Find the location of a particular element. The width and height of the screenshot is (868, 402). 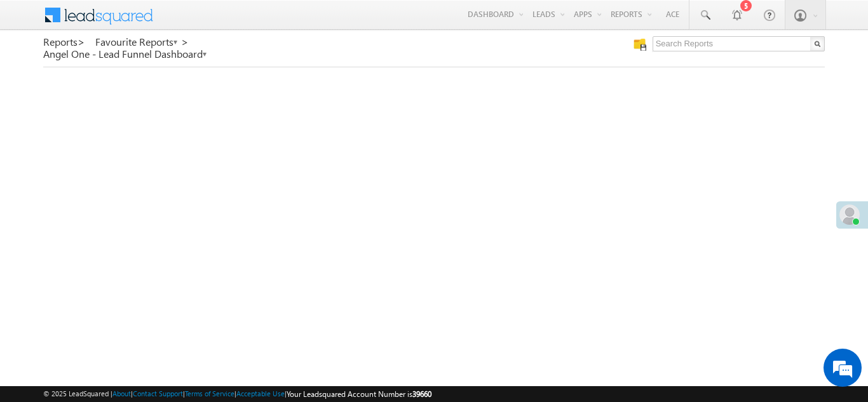

a: Favourite Reports > is located at coordinates (142, 42).